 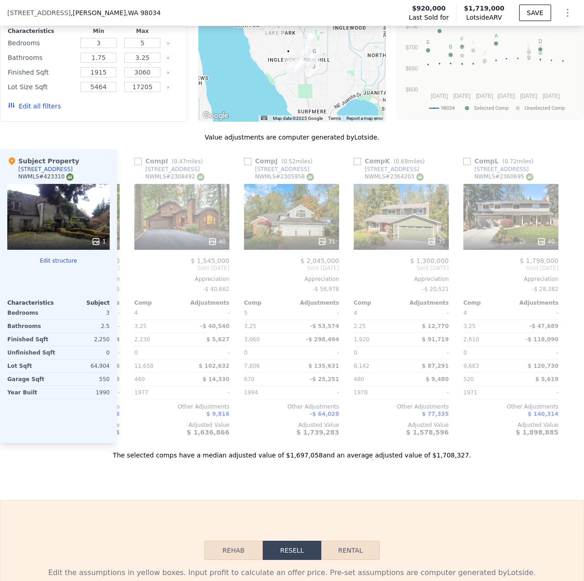 I want to click on span: 5, so click(x=246, y=313).